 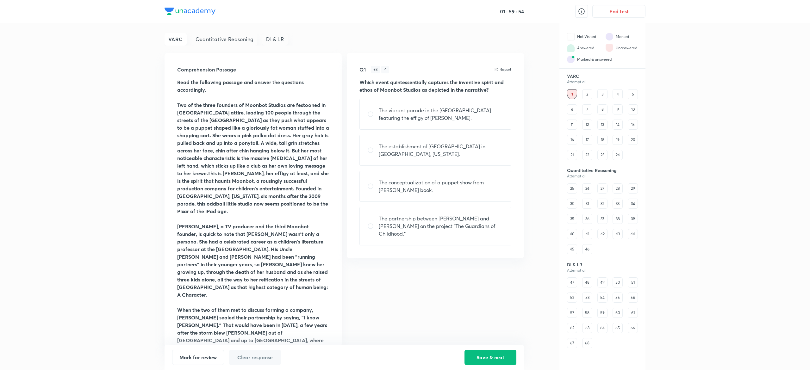 What do you see at coordinates (572, 204) in the screenshot?
I see `div: 30` at bounding box center [572, 204].